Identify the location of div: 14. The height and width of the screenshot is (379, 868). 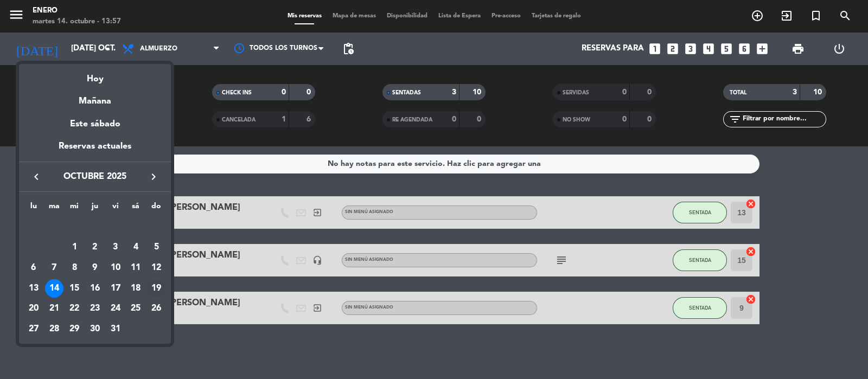
(54, 289).